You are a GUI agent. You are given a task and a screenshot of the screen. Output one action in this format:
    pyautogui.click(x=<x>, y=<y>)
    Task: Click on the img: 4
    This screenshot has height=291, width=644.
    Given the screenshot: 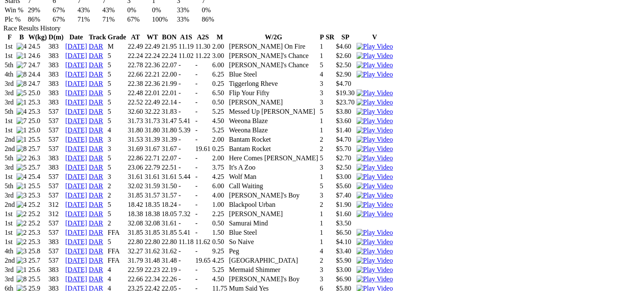 What is the action you would take?
    pyautogui.click(x=22, y=46)
    